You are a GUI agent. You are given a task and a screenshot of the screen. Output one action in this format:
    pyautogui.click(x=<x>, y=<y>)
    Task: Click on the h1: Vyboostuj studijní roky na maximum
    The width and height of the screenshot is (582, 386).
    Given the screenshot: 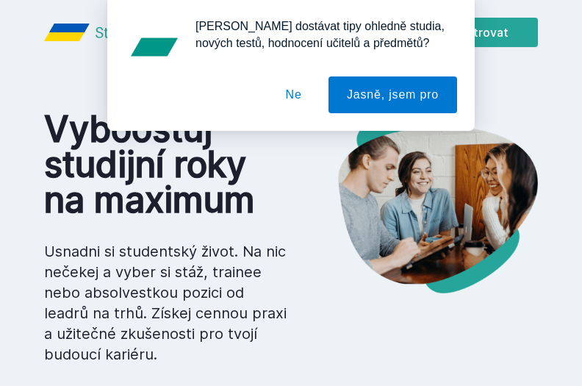 What is the action you would take?
    pyautogui.click(x=168, y=165)
    